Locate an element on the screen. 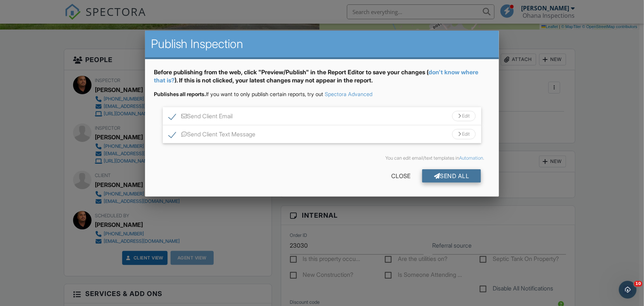 This screenshot has width=644, height=306. label: Send Client Text Message is located at coordinates (212, 135).